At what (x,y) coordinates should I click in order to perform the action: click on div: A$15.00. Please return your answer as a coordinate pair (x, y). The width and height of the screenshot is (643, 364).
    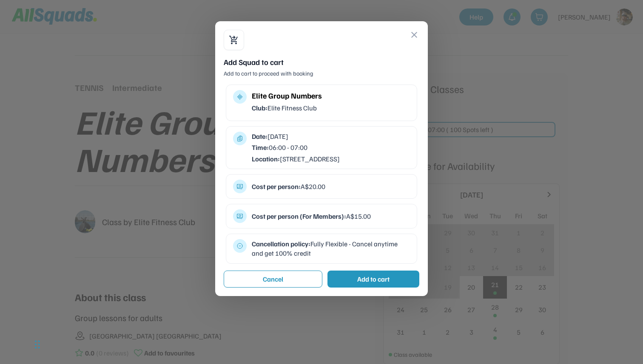
    Looking at the image, I should click on (331, 216).